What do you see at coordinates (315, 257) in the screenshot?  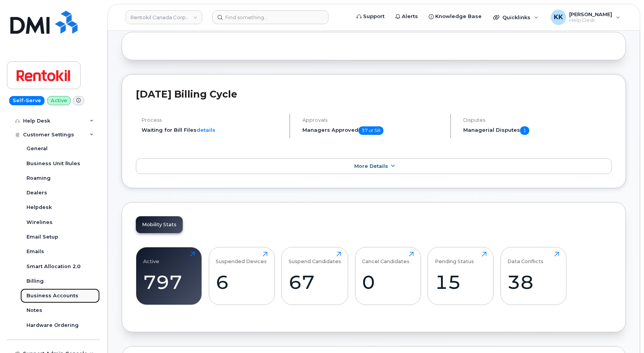 I see `div: Suspend Candidates` at bounding box center [315, 257].